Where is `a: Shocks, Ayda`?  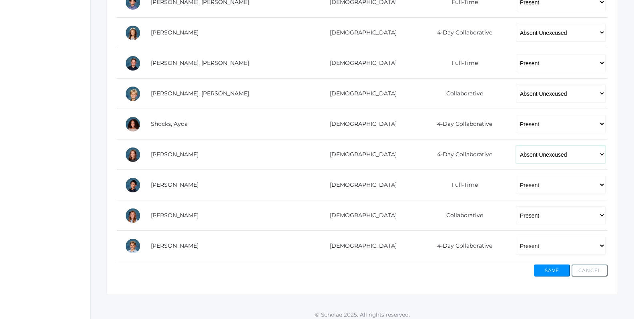 a: Shocks, Ayda is located at coordinates (169, 124).